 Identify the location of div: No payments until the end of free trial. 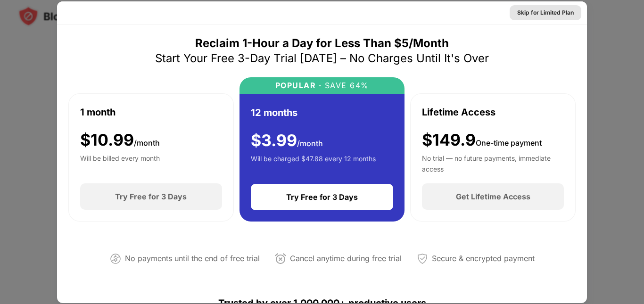
(192, 258).